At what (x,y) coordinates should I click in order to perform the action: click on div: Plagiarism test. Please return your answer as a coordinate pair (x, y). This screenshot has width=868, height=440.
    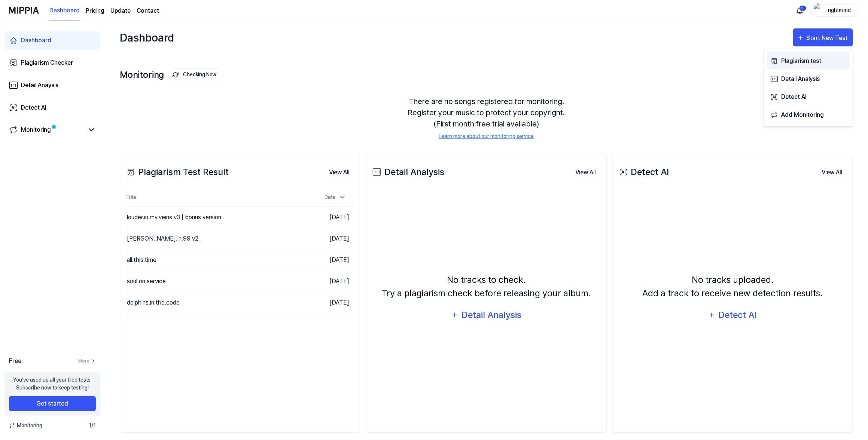
    Looking at the image, I should click on (813, 61).